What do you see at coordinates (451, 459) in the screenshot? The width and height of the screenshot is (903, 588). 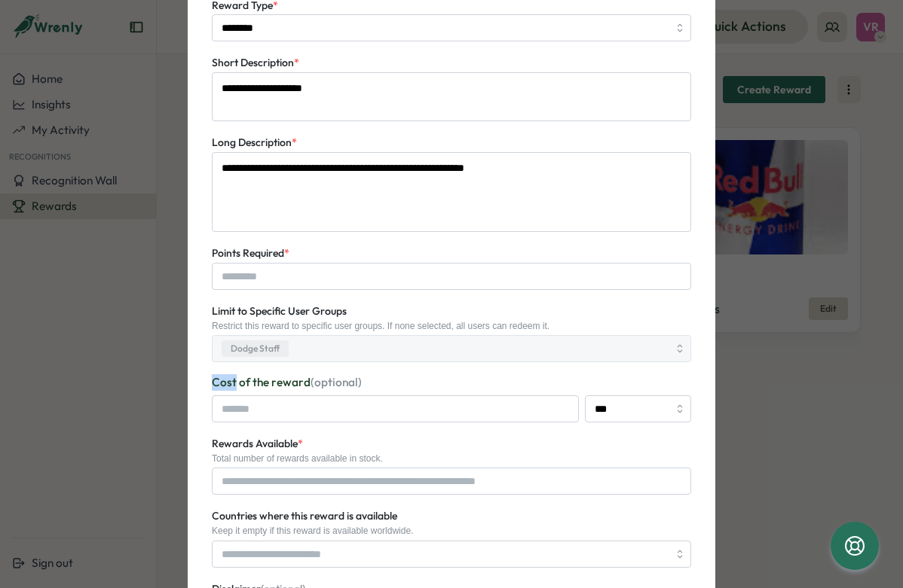 I see `div: Total number of rewards available in stock.` at bounding box center [451, 459].